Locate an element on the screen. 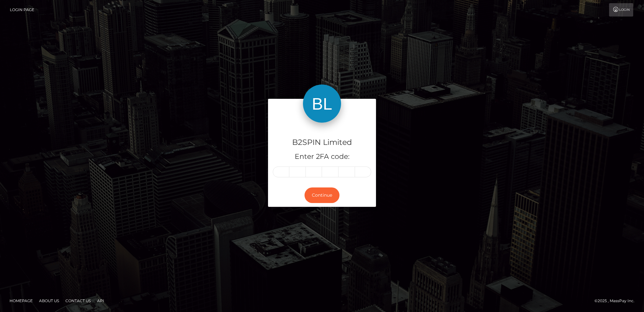 Image resolution: width=644 pixels, height=312 pixels. a: Login Page is located at coordinates (22, 10).